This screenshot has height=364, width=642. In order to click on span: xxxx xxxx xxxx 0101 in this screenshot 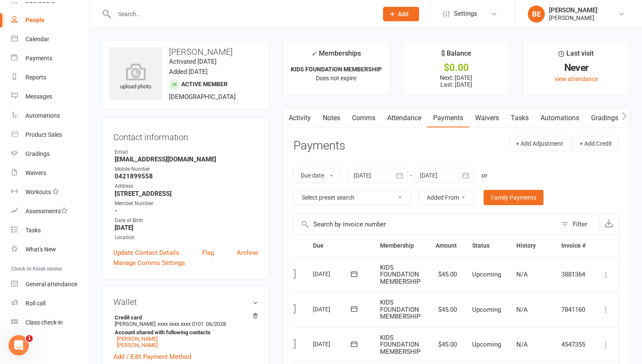, I will do `click(180, 323)`.